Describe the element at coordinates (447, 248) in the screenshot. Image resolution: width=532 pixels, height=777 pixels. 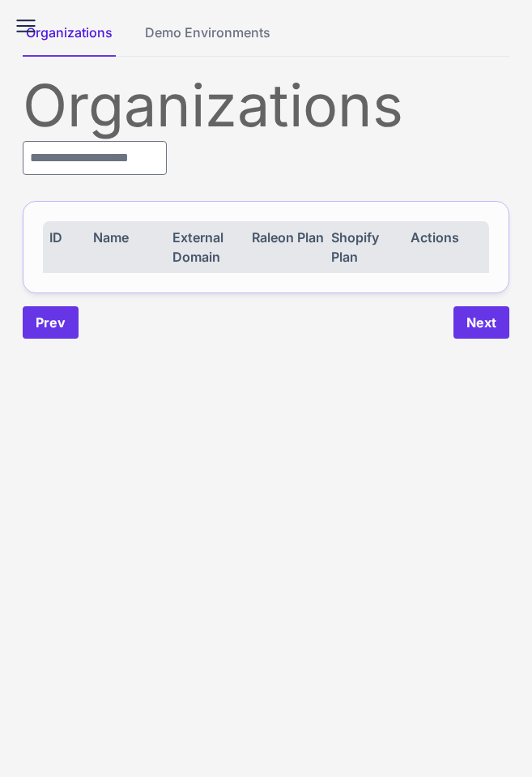
I see `div: Actions` at that location.